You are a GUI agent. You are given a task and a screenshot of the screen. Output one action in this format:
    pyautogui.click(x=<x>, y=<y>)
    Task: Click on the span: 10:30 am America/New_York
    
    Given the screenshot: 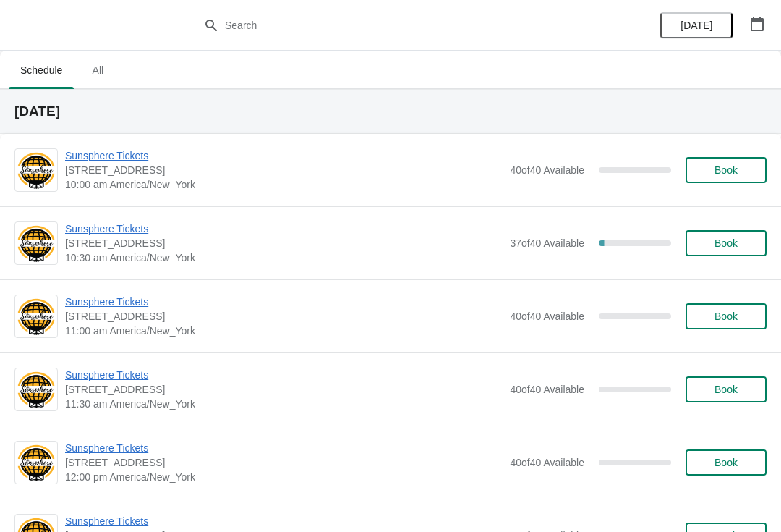 What is the action you would take?
    pyautogui.click(x=283, y=257)
    